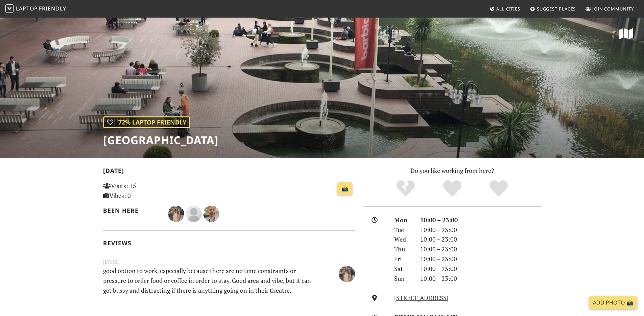 The image size is (644, 316). Describe the element at coordinates (613, 9) in the screenshot. I see `span: Join Community` at that location.